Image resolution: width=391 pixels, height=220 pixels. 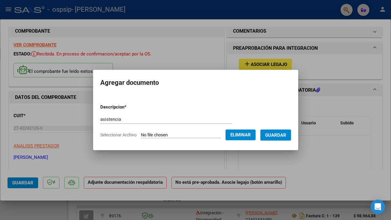 I want to click on span: Eliminar, so click(x=241, y=135).